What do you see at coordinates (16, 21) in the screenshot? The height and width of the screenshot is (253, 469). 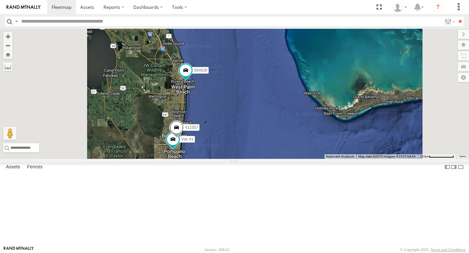 I see `label: Search Query` at bounding box center [16, 21].